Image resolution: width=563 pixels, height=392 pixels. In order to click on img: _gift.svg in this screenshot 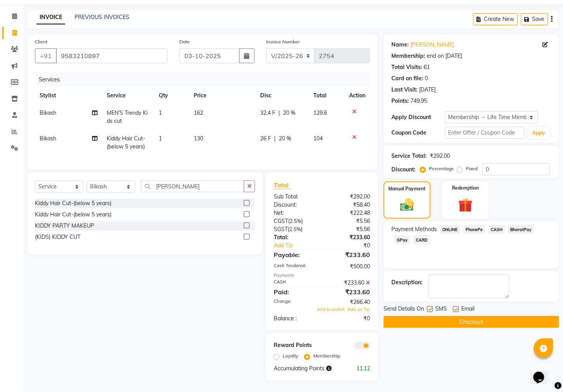, I will do `click(465, 205)`.